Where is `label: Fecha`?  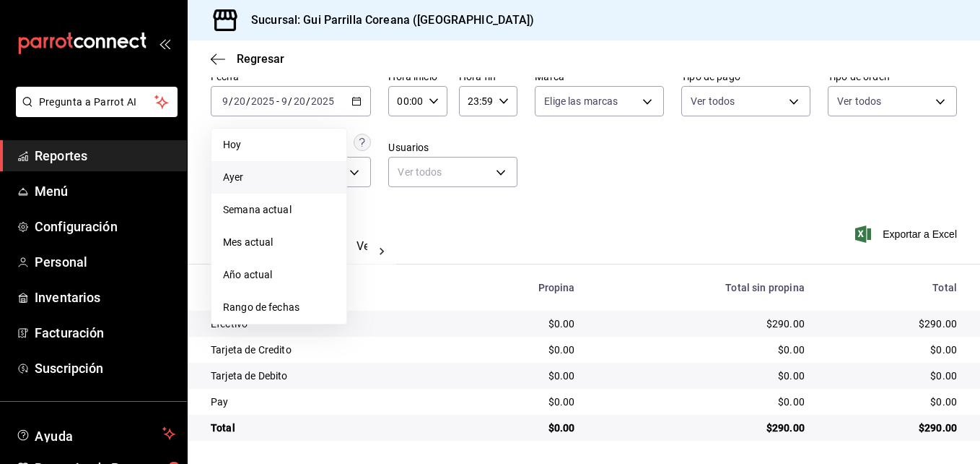 label: Fecha is located at coordinates (291, 77).